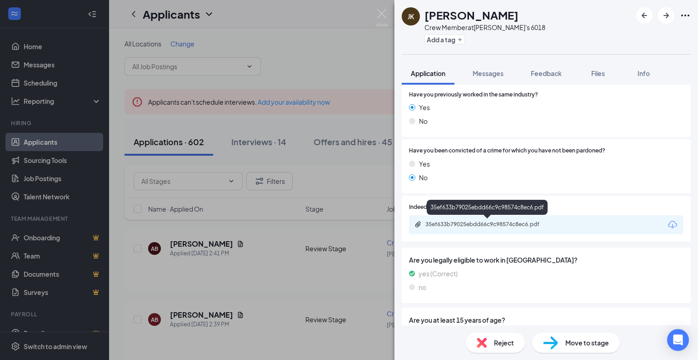  Describe the element at coordinates (474, 95) in the screenshot. I see `span: Have you previously worked in the same industry?` at that location.